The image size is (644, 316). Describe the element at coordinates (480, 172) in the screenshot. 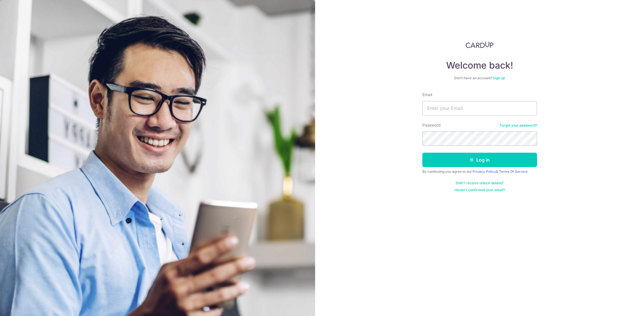

I see `div: By continuing you agree to our &` at that location.